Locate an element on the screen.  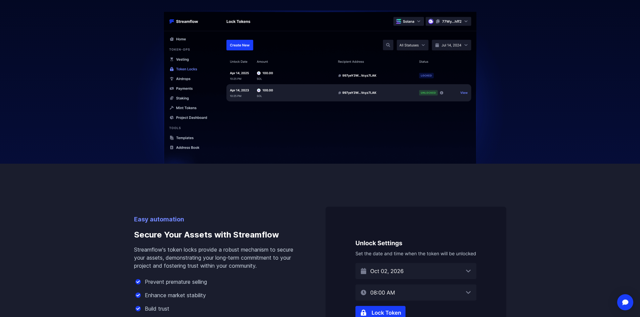
p: Build trust is located at coordinates (157, 309).